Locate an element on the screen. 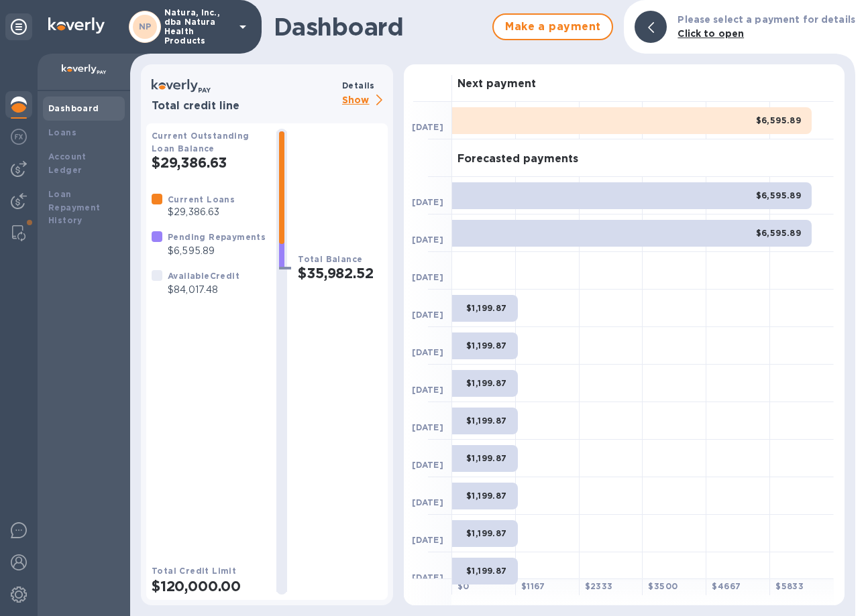 This screenshot has width=866, height=616. b: Total Balance is located at coordinates (330, 259).